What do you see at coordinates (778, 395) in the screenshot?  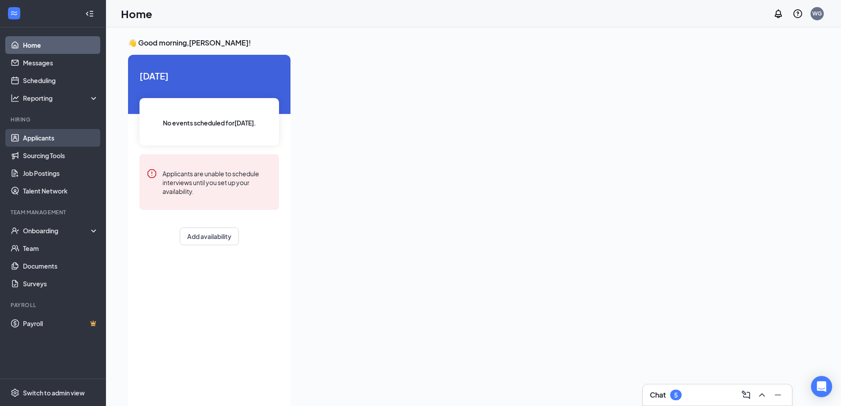 I see `button: Minimize` at bounding box center [778, 395].